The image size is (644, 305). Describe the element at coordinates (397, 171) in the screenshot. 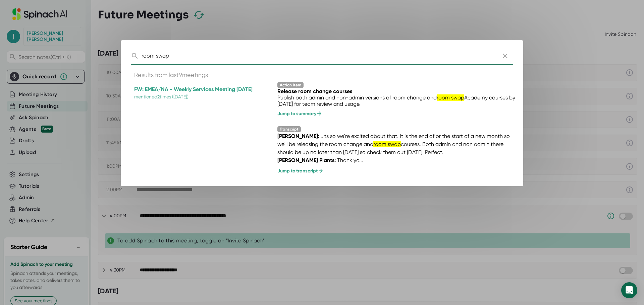

I see `div: Jump to transcript` at that location.